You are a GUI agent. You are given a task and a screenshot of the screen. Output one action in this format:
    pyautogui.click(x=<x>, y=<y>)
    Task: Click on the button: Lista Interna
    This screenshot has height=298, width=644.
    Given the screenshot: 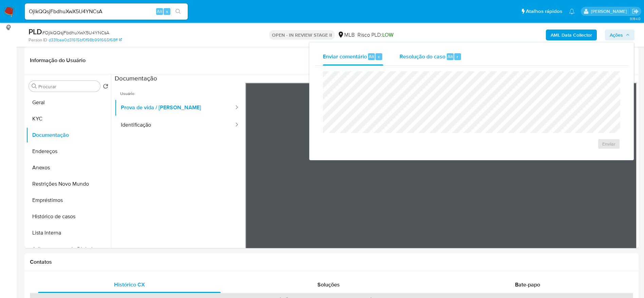 What is the action you would take?
    pyautogui.click(x=69, y=233)
    